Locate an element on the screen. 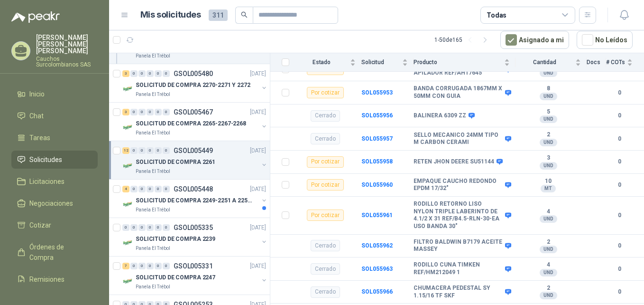  b: SOL055958 is located at coordinates (377, 162).